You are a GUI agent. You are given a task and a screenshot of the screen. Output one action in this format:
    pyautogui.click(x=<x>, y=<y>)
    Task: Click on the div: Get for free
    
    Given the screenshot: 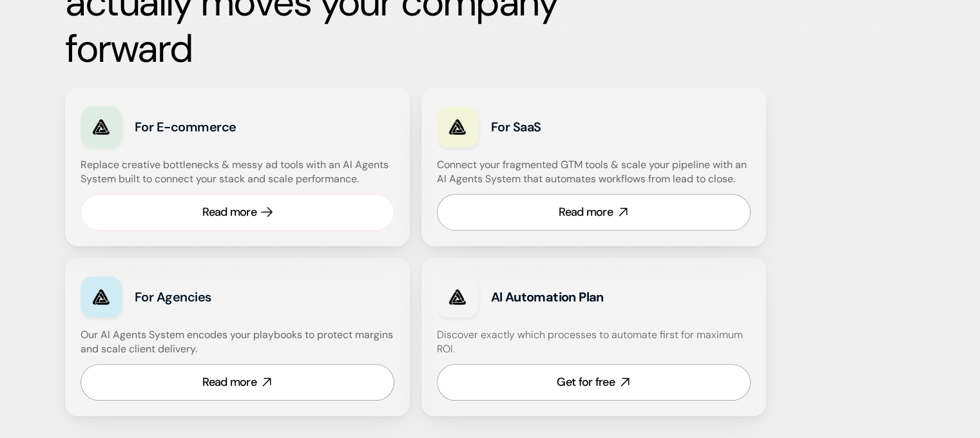 What is the action you would take?
    pyautogui.click(x=585, y=382)
    